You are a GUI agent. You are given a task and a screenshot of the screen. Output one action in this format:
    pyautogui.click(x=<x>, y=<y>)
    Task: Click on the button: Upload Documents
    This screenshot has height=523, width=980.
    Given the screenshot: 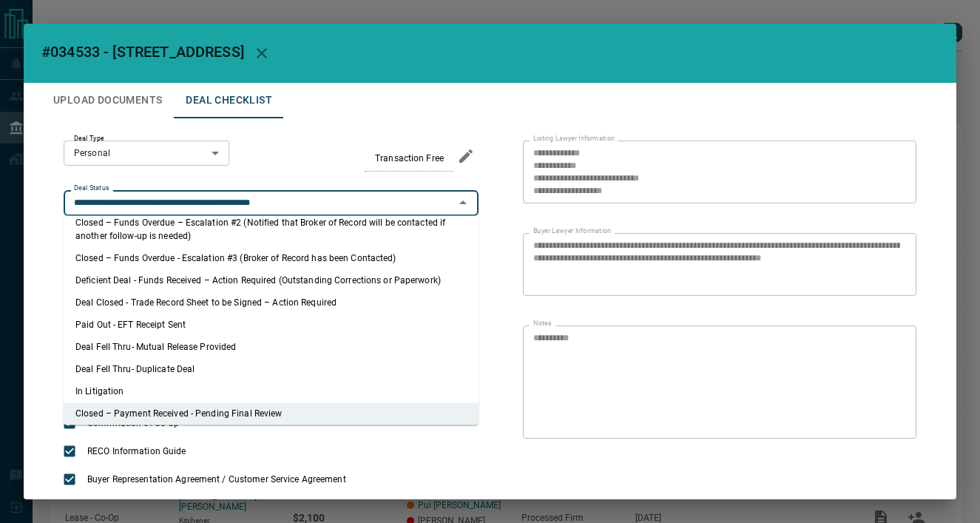 What is the action you would take?
    pyautogui.click(x=107, y=101)
    